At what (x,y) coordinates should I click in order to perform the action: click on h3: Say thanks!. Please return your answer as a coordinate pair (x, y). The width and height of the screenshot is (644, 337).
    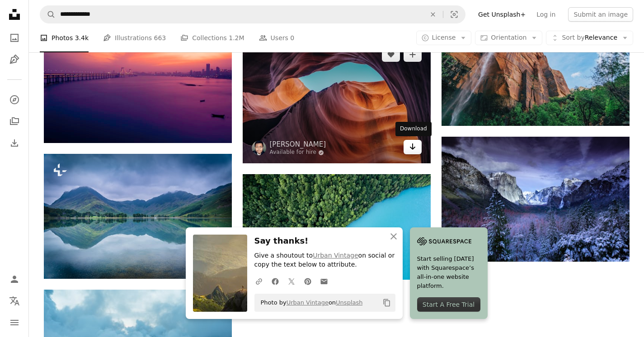
    Looking at the image, I should click on (325, 241).